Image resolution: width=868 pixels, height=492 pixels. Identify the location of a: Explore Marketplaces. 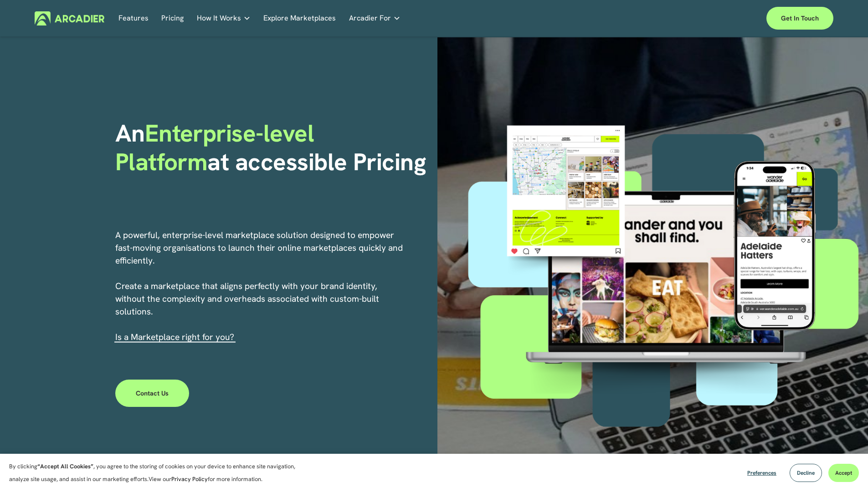
(300, 18).